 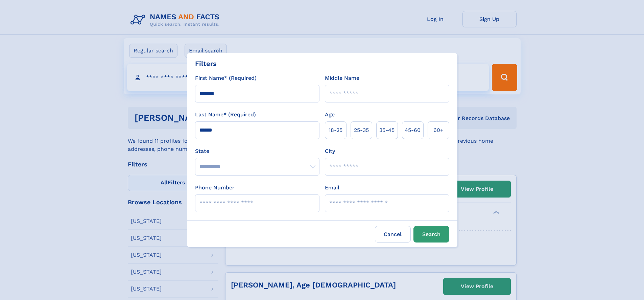 What do you see at coordinates (413, 130) in the screenshot?
I see `span: 45‑60` at bounding box center [413, 130].